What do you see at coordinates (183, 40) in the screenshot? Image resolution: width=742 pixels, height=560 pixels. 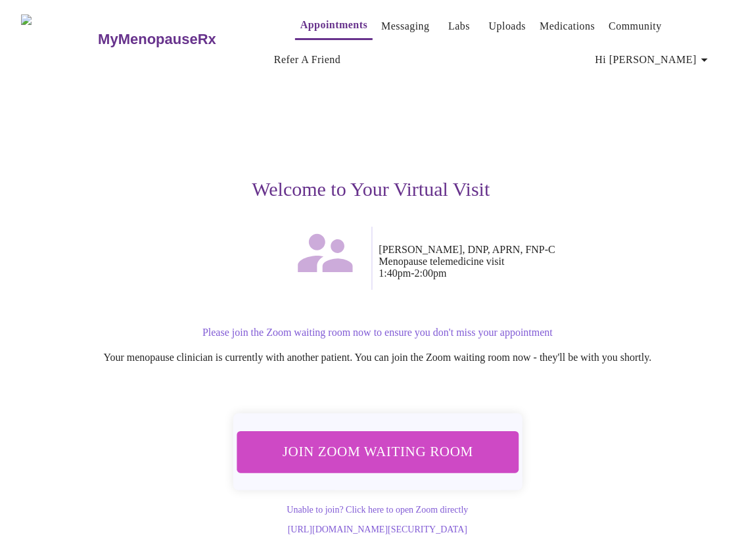 I see `a: MyMenopauseRx` at bounding box center [183, 40].